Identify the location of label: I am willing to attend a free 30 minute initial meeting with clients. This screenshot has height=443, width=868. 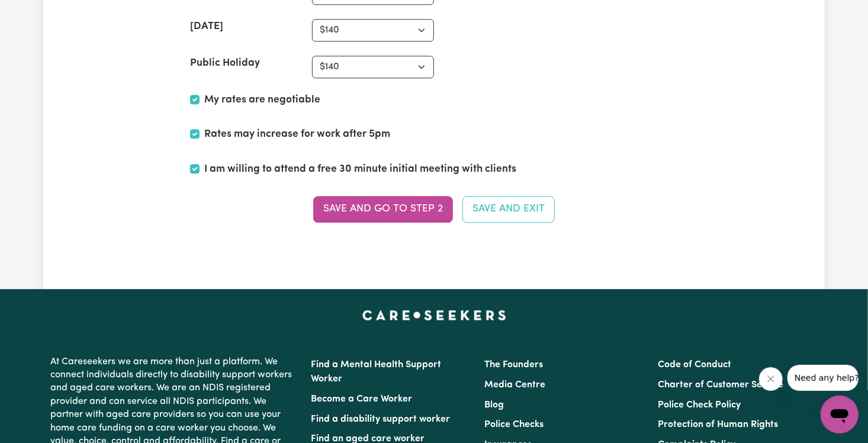
(360, 169).